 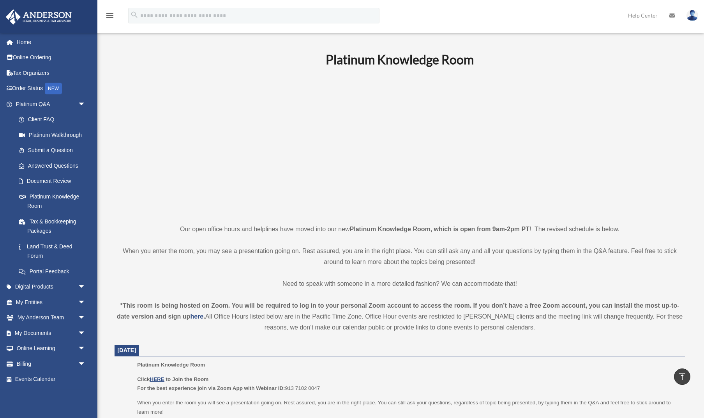 What do you see at coordinates (51, 58) in the screenshot?
I see `a: Online Ordering` at bounding box center [51, 58].